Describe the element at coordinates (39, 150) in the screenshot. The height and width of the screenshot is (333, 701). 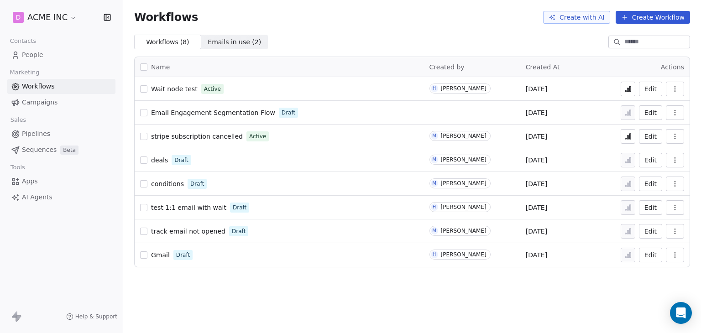
I see `span: Sequences` at that location.